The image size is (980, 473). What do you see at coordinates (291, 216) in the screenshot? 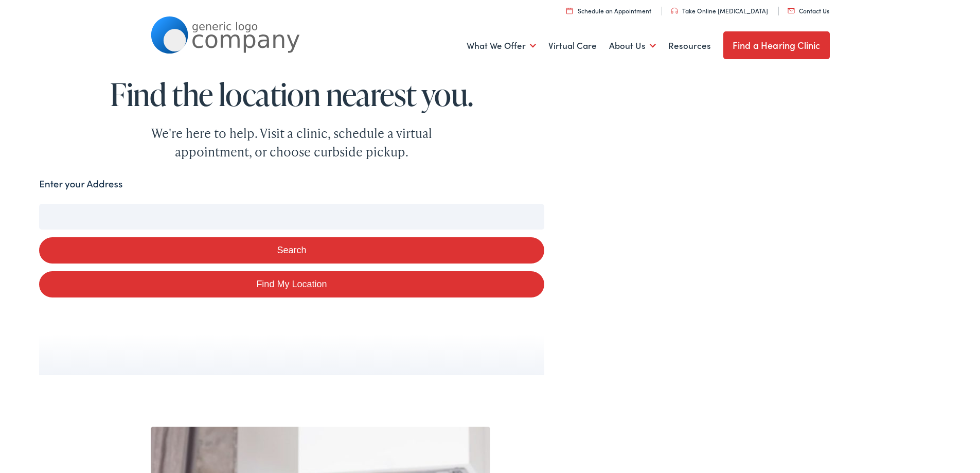
I see `input: Enter your address or zip code` at bounding box center [291, 216].